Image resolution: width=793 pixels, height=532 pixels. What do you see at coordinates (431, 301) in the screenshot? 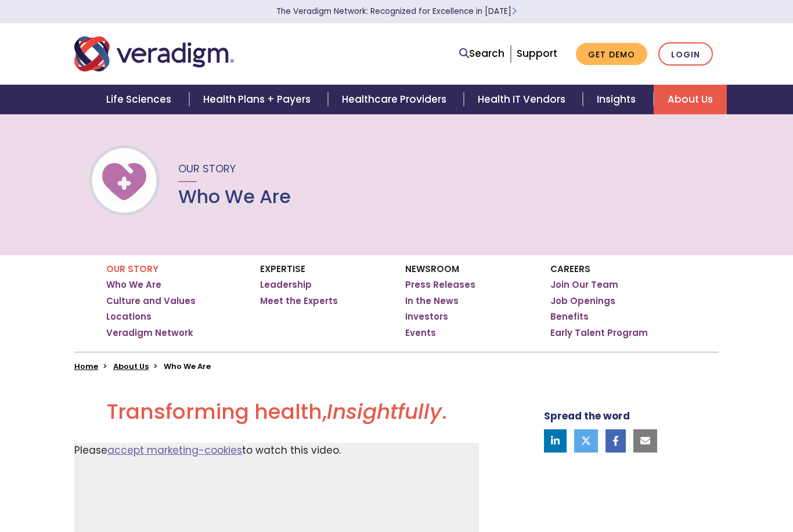
I see `a: In the News` at bounding box center [431, 301].